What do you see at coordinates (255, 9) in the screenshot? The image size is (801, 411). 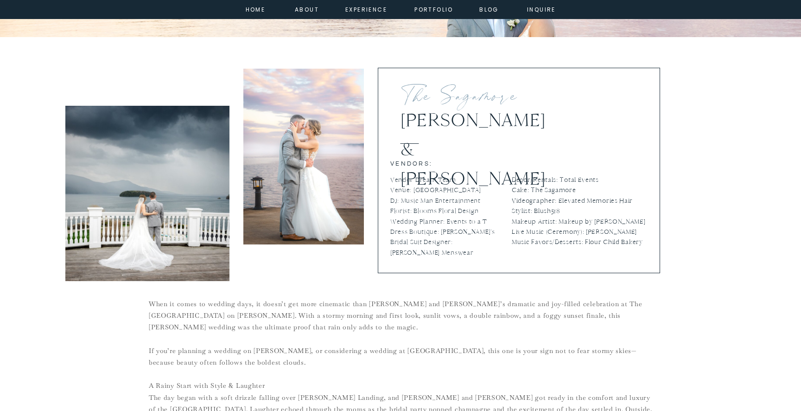 I see `a: home` at bounding box center [255, 9].